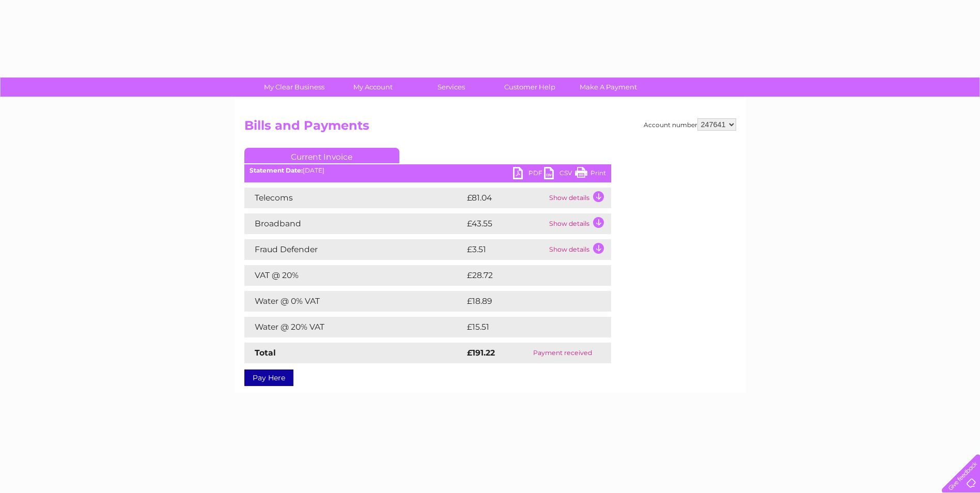  Describe the element at coordinates (527, 301) in the screenshot. I see `td: £18.89` at that location.